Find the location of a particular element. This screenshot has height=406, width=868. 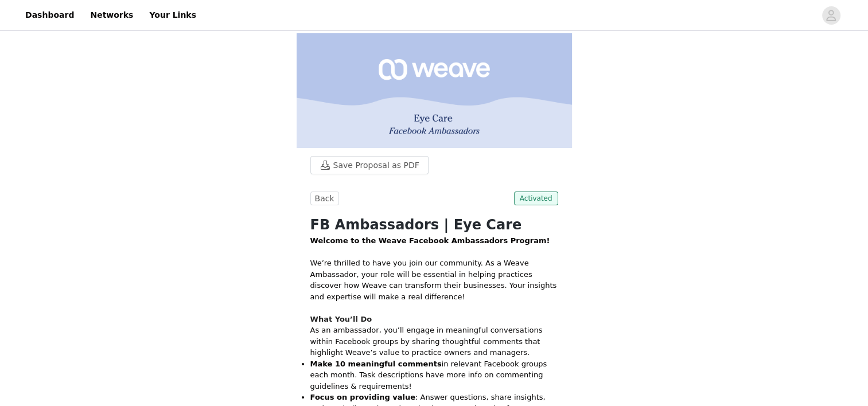

span: Activated is located at coordinates (536, 199).